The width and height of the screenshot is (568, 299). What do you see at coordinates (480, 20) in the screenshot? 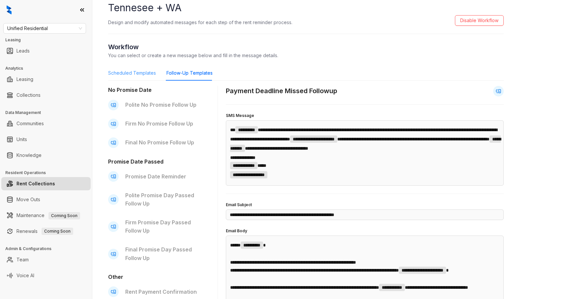
I see `button: Disable Workflow` at bounding box center [480, 20].